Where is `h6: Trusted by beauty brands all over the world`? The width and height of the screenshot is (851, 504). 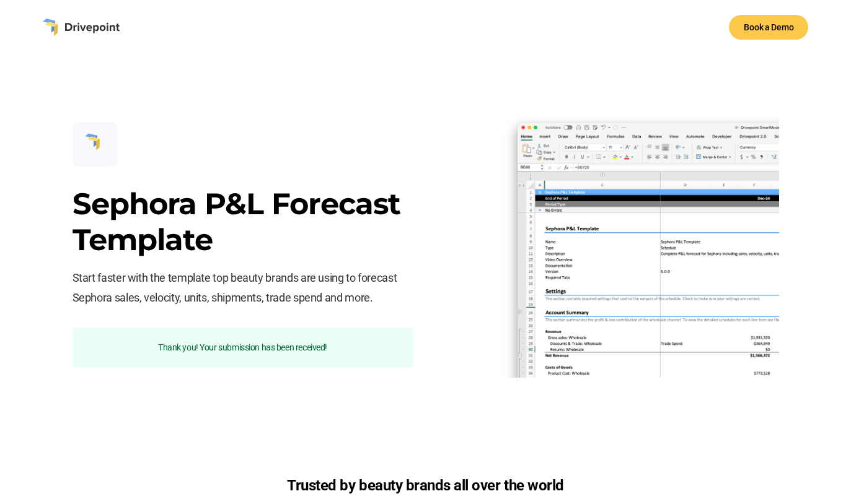
h6: Trusted by beauty brands all over the world is located at coordinates (425, 486).